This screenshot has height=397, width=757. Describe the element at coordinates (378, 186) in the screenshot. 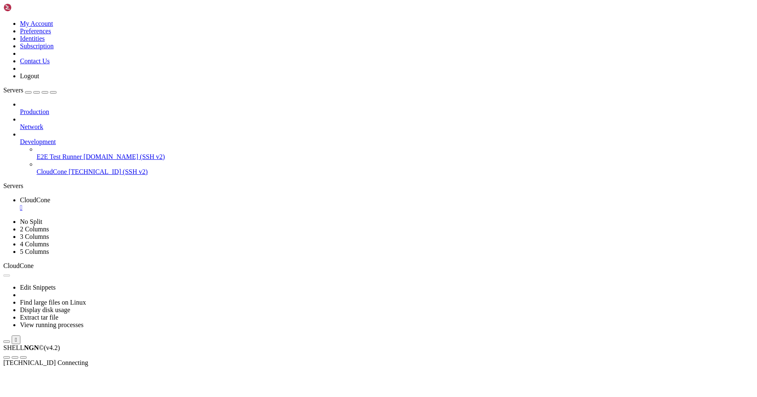

I see `div: Servers` at that location.